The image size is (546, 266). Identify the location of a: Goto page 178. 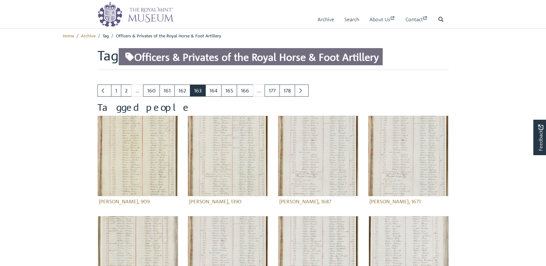
(287, 91).